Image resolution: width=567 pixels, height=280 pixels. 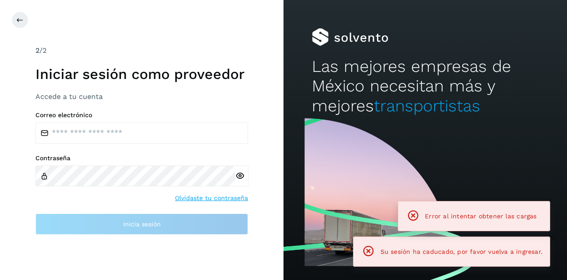 I want to click on span: 2, so click(x=37, y=50).